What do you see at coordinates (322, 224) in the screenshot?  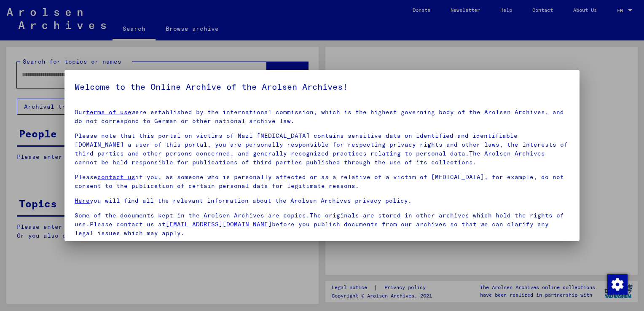 I see `p: Some of the documents kept in the Arolsen Archives are copies.The originals are stored in other a...` at bounding box center [322, 224].